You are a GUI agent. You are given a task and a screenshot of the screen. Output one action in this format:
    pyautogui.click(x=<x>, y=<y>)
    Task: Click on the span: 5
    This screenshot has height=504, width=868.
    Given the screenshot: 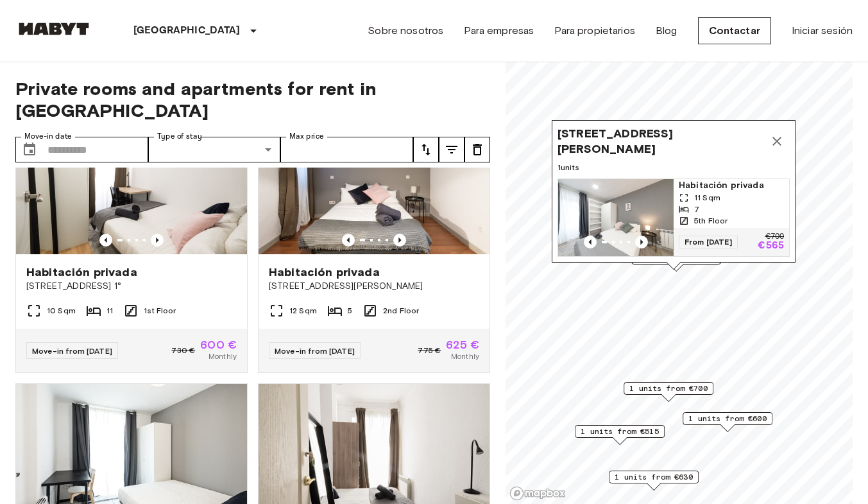 What is the action you would take?
    pyautogui.click(x=350, y=310)
    